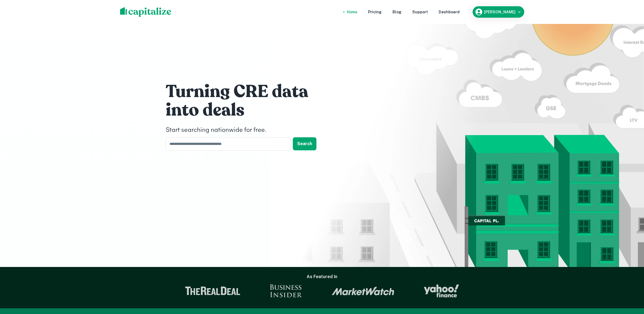 Image resolution: width=644 pixels, height=314 pixels. What do you see at coordinates (375, 12) in the screenshot?
I see `a: Pricing` at bounding box center [375, 12].